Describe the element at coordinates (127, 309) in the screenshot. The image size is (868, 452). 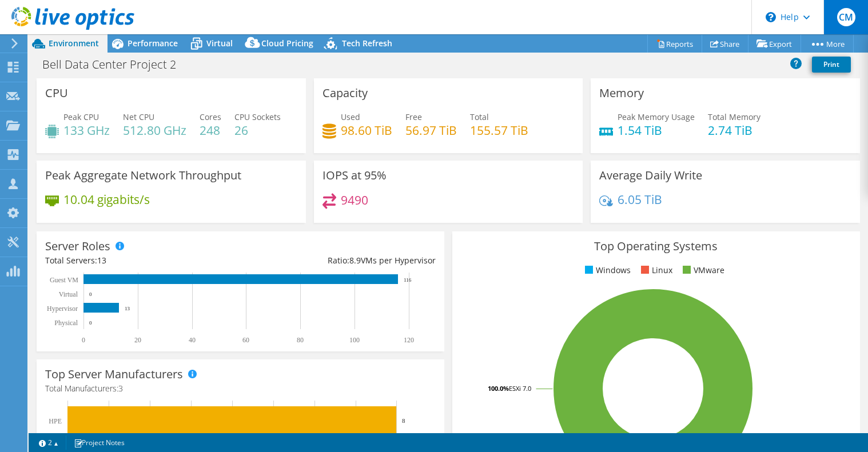
I see `text: 13` at that location.